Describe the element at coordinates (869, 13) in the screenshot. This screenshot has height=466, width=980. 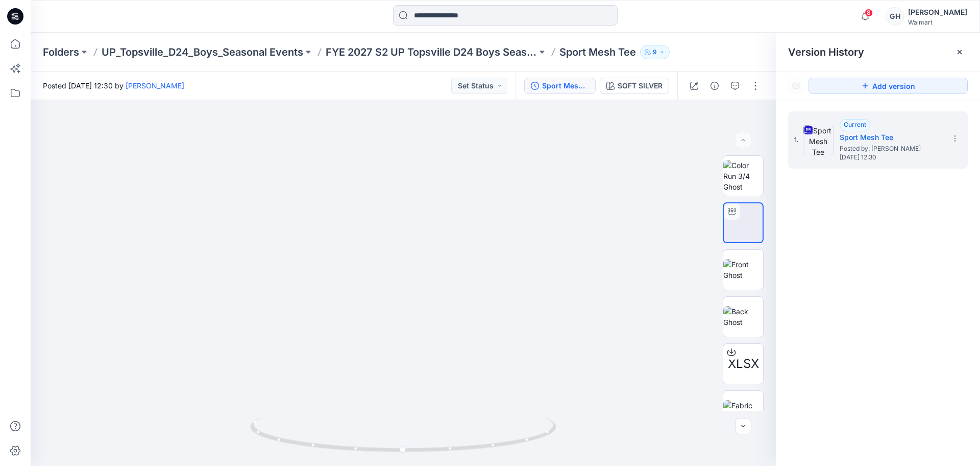
I see `span: 8` at that location.